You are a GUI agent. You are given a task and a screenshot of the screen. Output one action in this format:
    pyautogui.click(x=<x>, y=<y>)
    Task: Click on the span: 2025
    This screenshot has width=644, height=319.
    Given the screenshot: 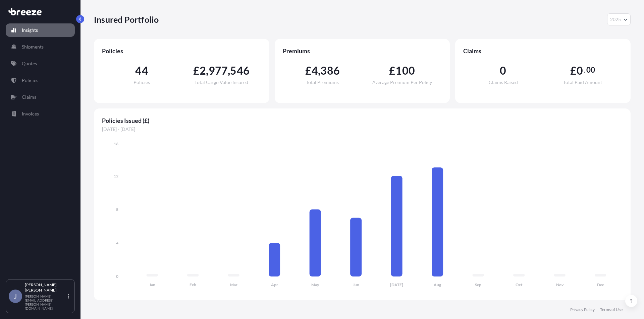 What is the action you would take?
    pyautogui.click(x=615, y=19)
    